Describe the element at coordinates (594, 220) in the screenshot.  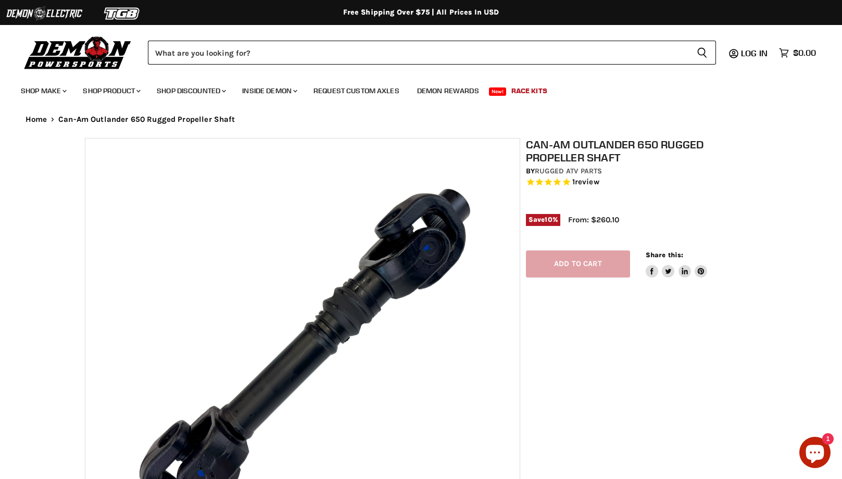
I see `span: From: $260.10` at that location.